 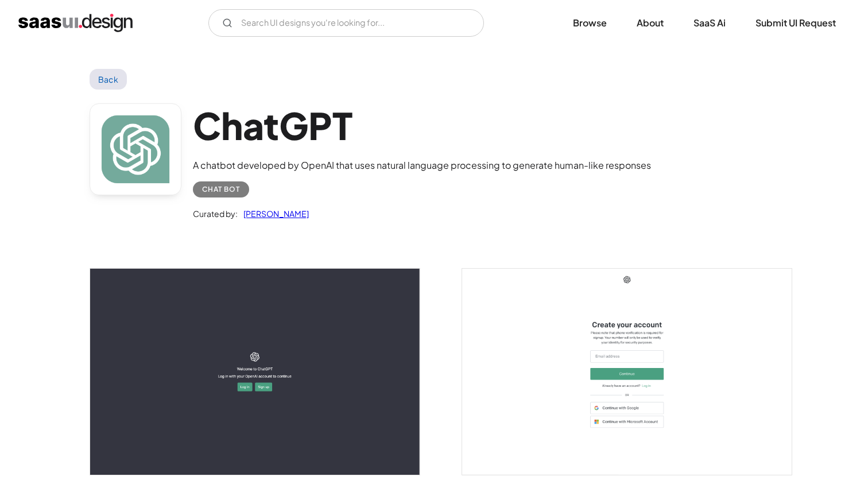 What do you see at coordinates (710, 23) in the screenshot?
I see `a: SaaS Ai` at bounding box center [710, 23].